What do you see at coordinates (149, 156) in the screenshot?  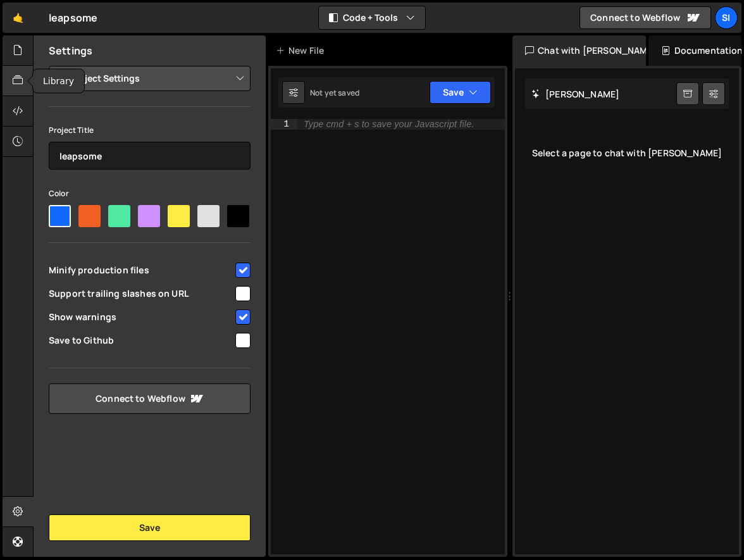 I see `input: Project name` at bounding box center [149, 156].